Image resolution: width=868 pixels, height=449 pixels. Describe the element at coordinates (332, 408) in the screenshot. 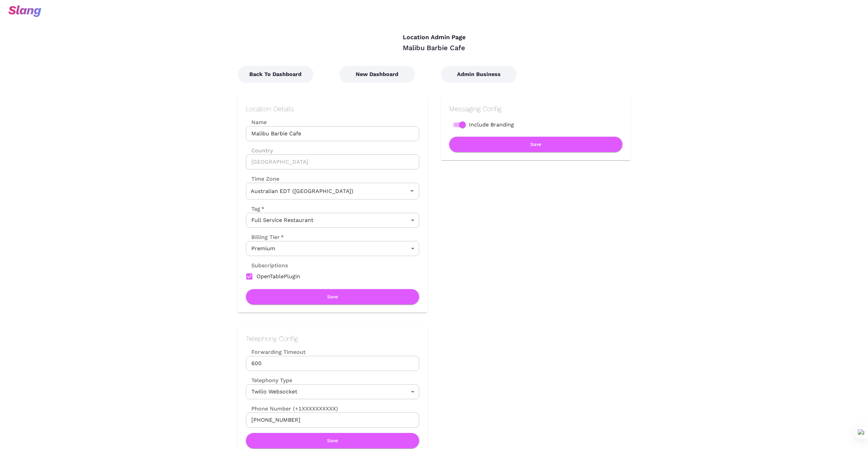

I see `label: Phone Number (+1XXXXXXXXXX)` at that location.